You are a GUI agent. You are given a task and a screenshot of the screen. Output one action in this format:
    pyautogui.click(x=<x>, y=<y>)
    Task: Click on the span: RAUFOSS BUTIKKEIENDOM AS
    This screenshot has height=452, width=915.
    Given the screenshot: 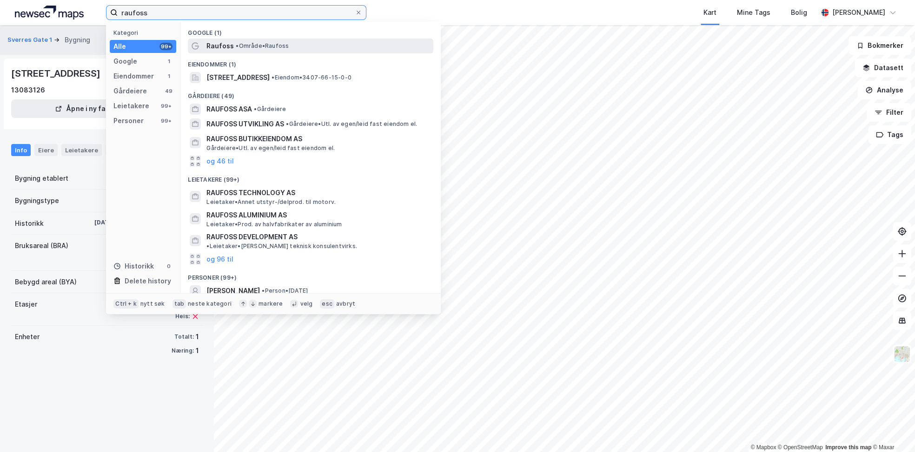 What is the action you would take?
    pyautogui.click(x=318, y=139)
    